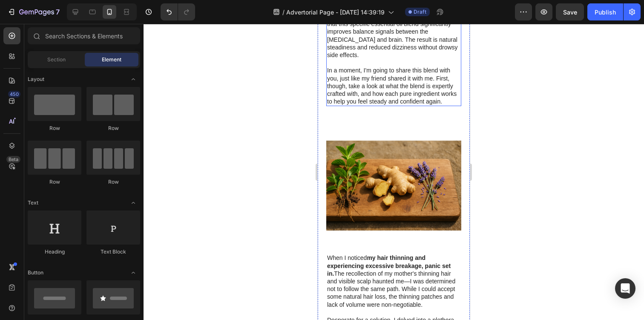 The width and height of the screenshot is (644, 320). What do you see at coordinates (625, 289) in the screenshot?
I see `div: Open Intercom Messenger` at bounding box center [625, 289].